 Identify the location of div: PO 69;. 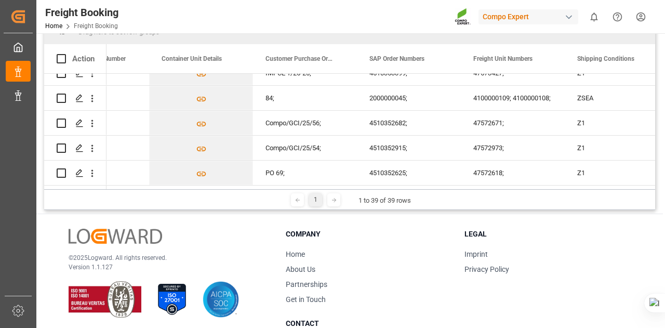
(305, 172).